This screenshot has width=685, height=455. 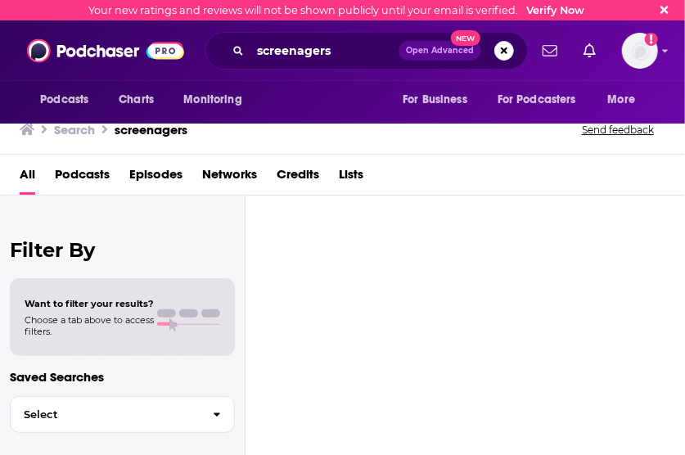 I want to click on span: Monitoring, so click(x=212, y=100).